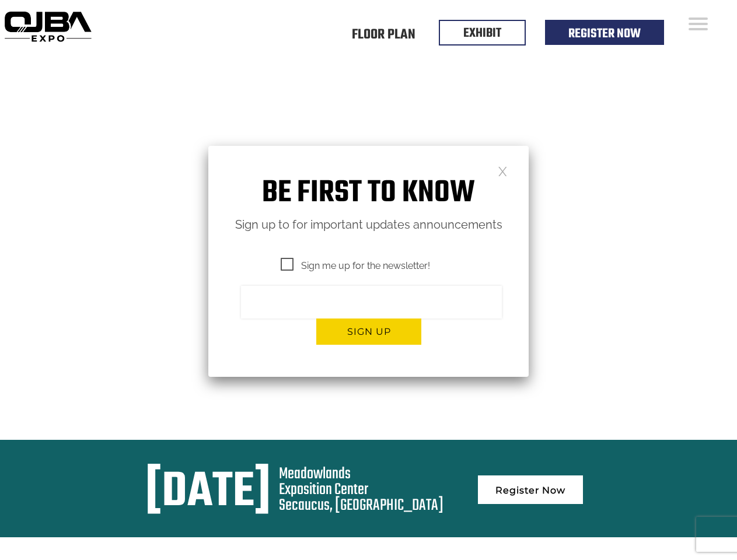  What do you see at coordinates (369, 331) in the screenshot?
I see `button: Sign up` at bounding box center [369, 331].